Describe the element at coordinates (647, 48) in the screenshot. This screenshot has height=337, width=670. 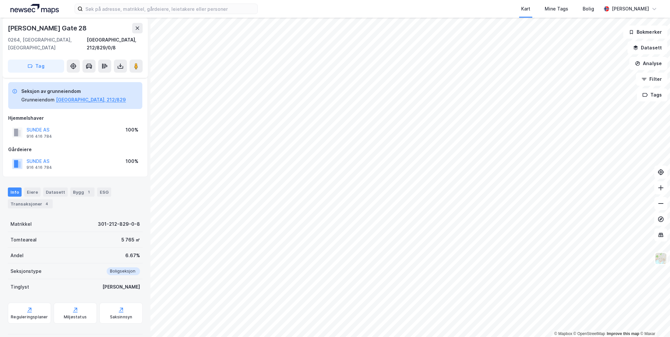
I see `button: Datasett` at that location.